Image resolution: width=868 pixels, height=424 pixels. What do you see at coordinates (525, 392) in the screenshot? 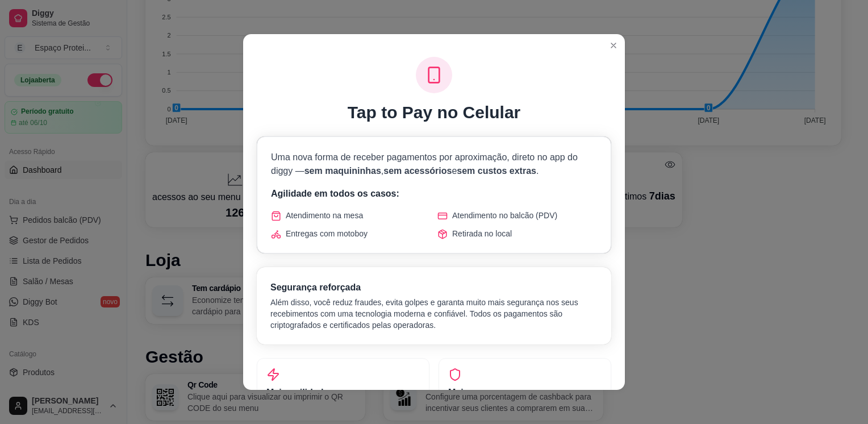
I see `h3: Mais segurança` at bounding box center [525, 392].